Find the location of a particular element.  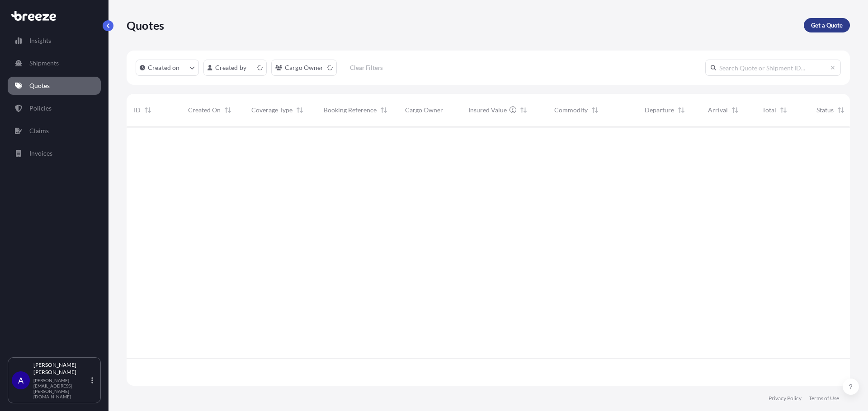

p: Created on is located at coordinates (164, 68).